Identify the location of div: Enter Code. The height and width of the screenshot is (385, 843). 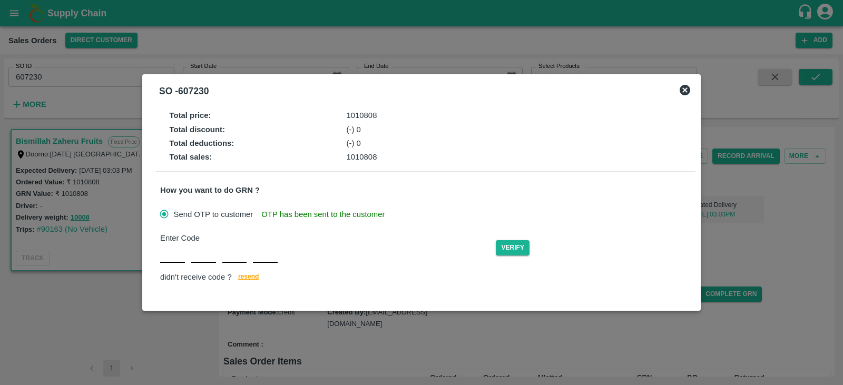
(328, 238).